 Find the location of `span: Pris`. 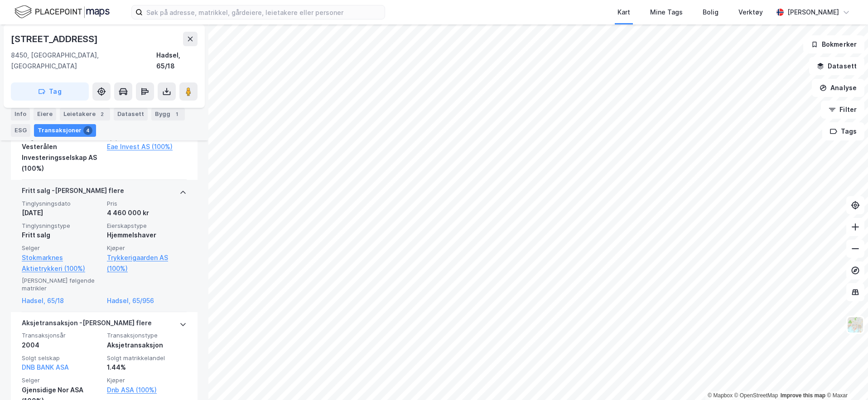

span: Pris is located at coordinates (147, 204).